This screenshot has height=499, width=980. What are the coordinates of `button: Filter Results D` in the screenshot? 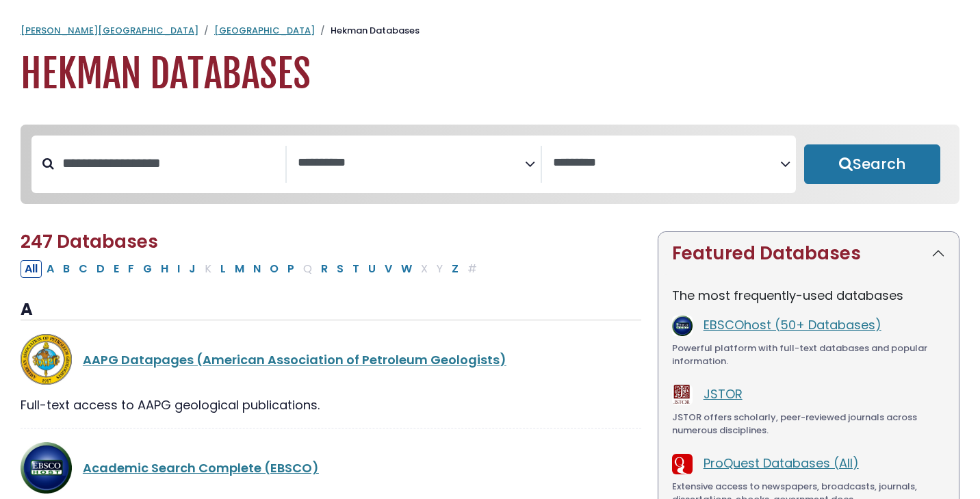 It's located at (101, 269).